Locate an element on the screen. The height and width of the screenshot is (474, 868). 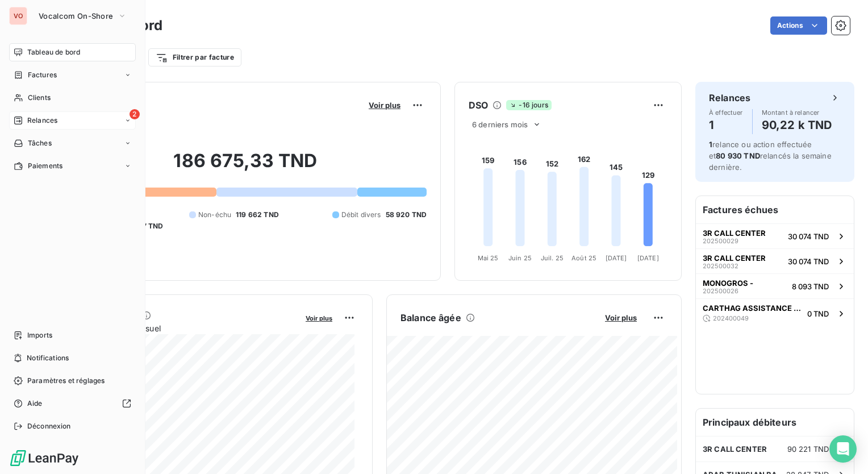
span: Aide is located at coordinates (35, 403).